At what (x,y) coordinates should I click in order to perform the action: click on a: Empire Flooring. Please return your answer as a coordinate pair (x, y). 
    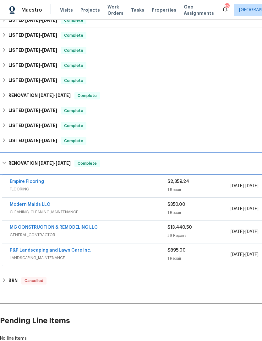
    Looking at the image, I should click on (27, 182).